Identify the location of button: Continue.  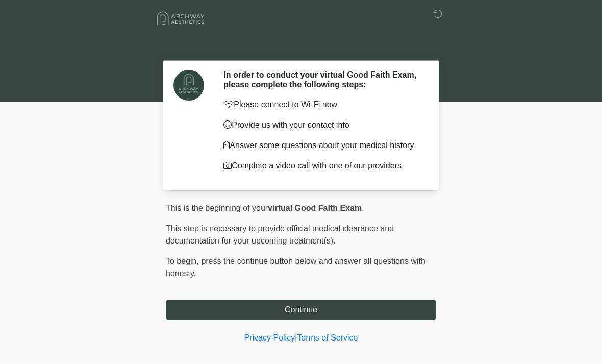
(301, 310).